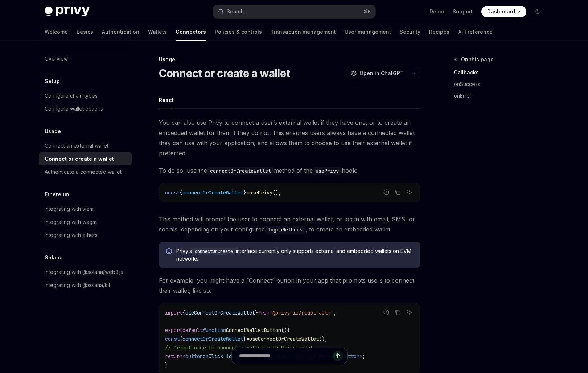 This screenshot has height=373, width=588. I want to click on div: Integrating with @solana/web3.js, so click(84, 272).